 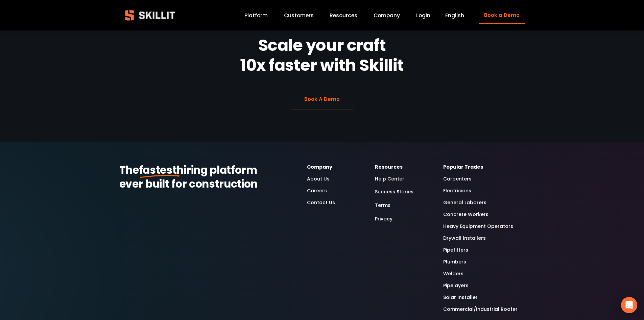 I want to click on a: Commercial/Industrial Roofer, so click(x=480, y=309).